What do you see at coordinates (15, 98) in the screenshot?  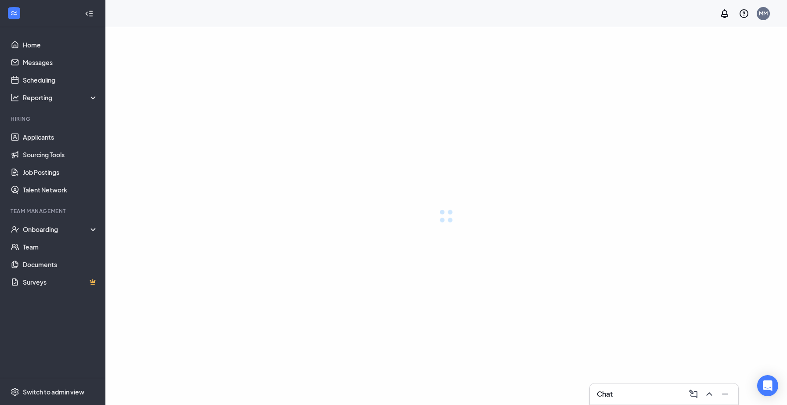 I see `svg: Analysis` at bounding box center [15, 98].